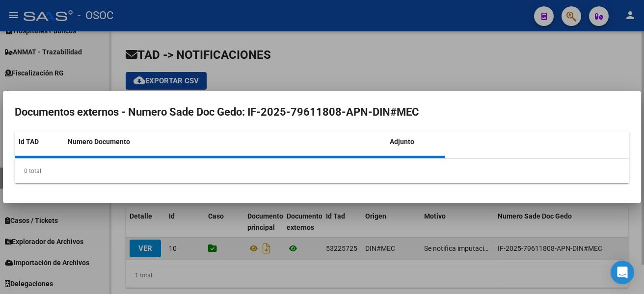 The image size is (644, 294). Describe the element at coordinates (416, 142) in the screenshot. I see `datatable-header-cell: Adjunto` at that location.